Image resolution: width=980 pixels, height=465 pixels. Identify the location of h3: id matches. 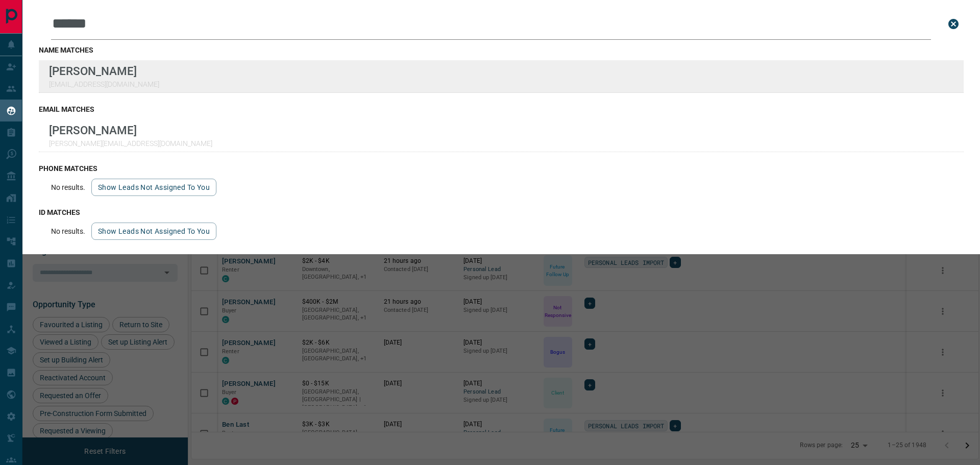
(501, 213).